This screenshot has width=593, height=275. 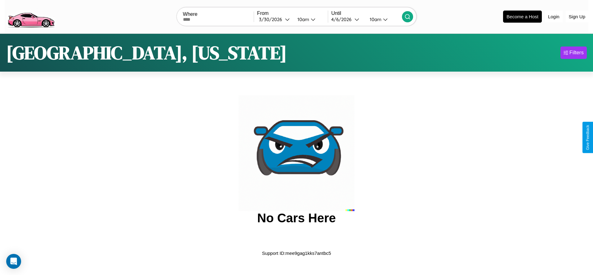 I want to click on button: Become a Host, so click(x=523, y=16).